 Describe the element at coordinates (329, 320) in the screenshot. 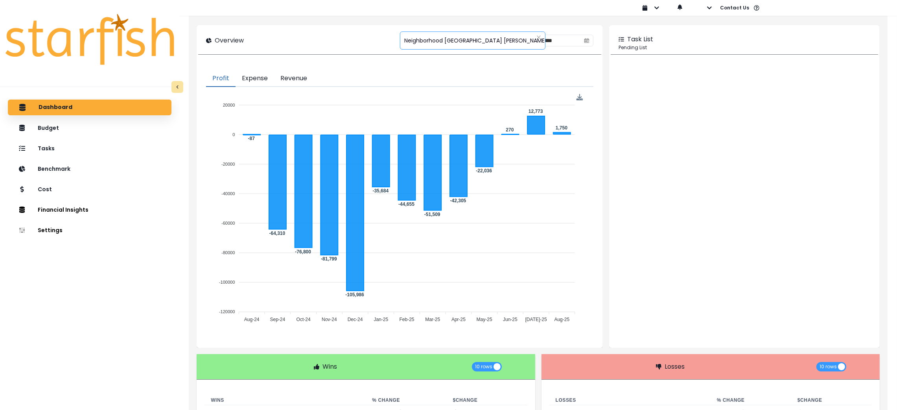

I see `tspan: Nov-24` at that location.